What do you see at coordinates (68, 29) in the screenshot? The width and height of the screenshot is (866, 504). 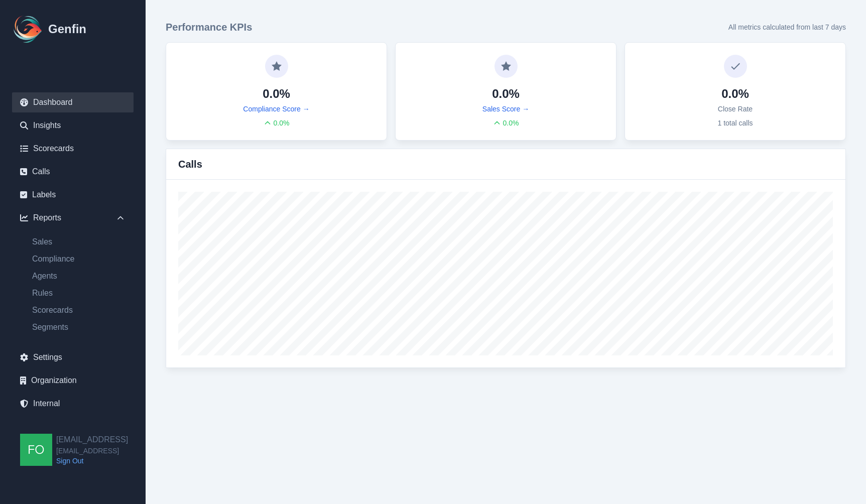 I see `h1: Genfin` at bounding box center [68, 29].